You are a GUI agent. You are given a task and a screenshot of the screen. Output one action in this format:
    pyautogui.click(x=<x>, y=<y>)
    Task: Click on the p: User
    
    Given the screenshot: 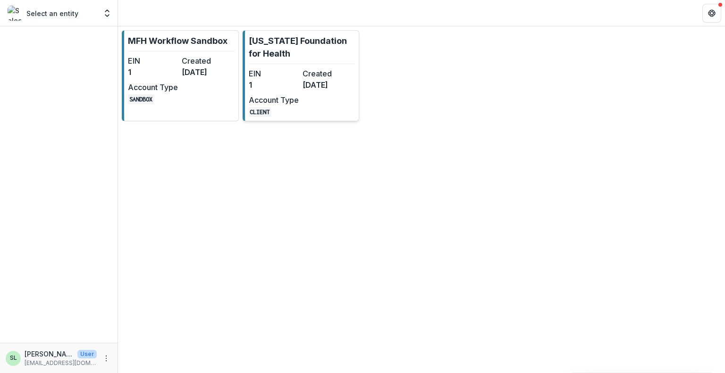 What is the action you would take?
    pyautogui.click(x=87, y=355)
    